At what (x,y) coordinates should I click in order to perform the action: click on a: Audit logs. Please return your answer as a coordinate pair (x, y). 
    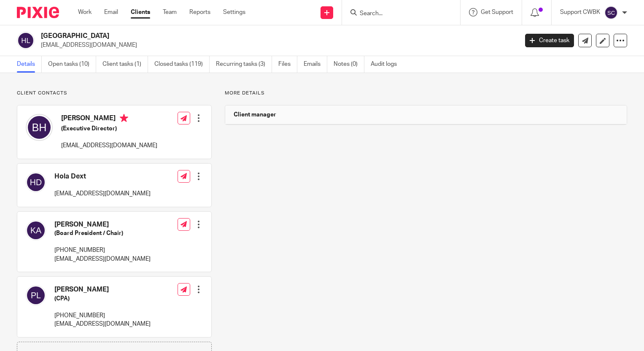
    Looking at the image, I should click on (387, 64).